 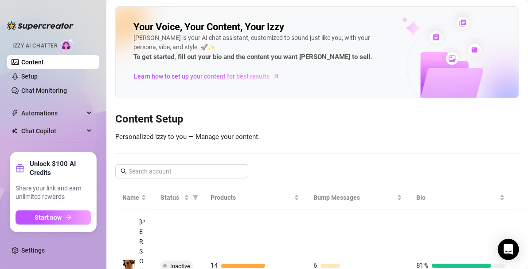 What do you see at coordinates (450, 52) in the screenshot?
I see `img: ai-chatter-content-library-cLFOSyPT.png` at bounding box center [450, 52].